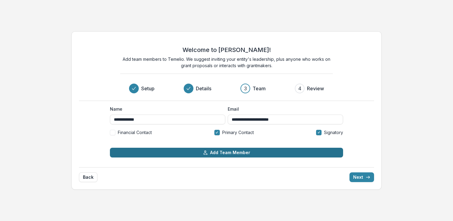  What do you see at coordinates (88, 177) in the screenshot?
I see `button: Back` at bounding box center [88, 177].